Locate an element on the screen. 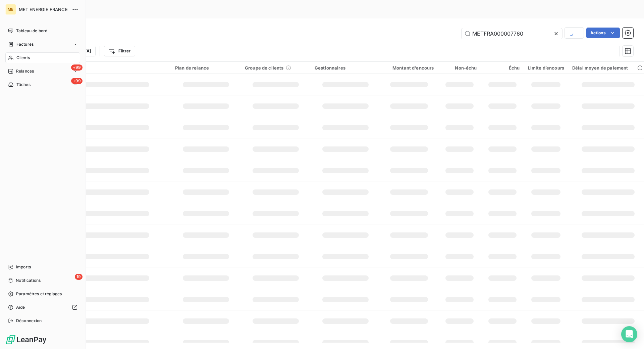  span: Déconnexion is located at coordinates (29, 321).